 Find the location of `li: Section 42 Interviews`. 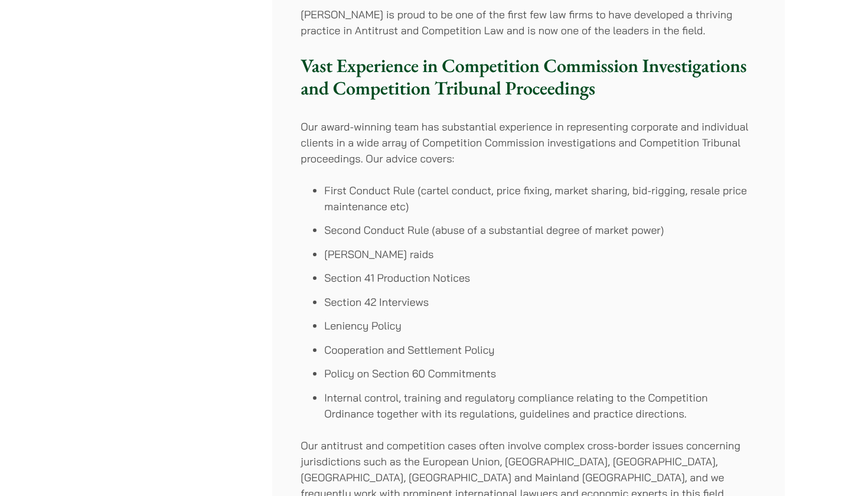

li: Section 42 Interviews is located at coordinates (540, 301).